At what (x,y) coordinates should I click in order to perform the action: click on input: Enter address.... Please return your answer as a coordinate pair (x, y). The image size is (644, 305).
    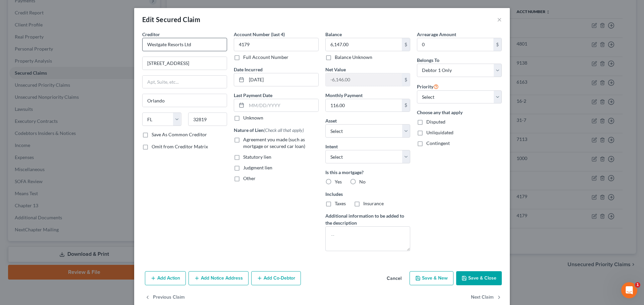
    Looking at the image, I should click on (184, 63).